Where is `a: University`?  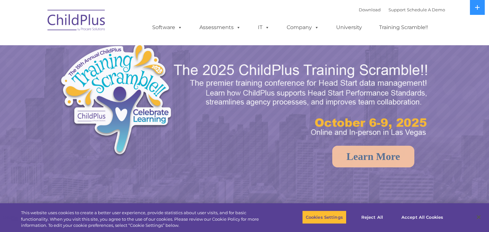 a: University is located at coordinates (349, 27).